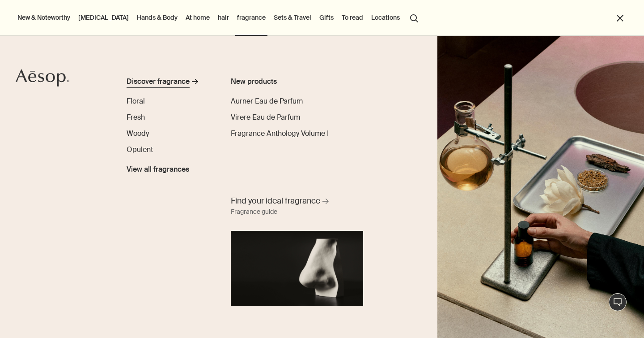 The width and height of the screenshot is (644, 338). What do you see at coordinates (136, 101) in the screenshot?
I see `font: Floral` at bounding box center [136, 101].